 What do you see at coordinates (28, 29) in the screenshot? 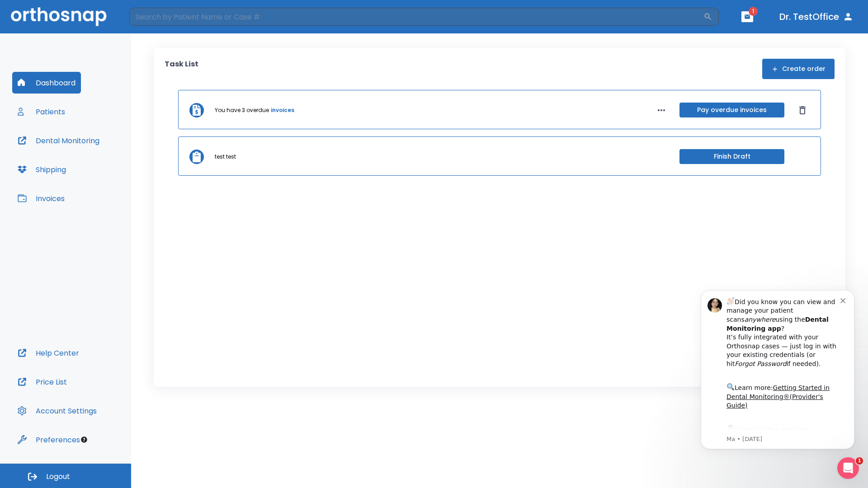
I see `img: Profile image for Ma` at bounding box center [28, 29].